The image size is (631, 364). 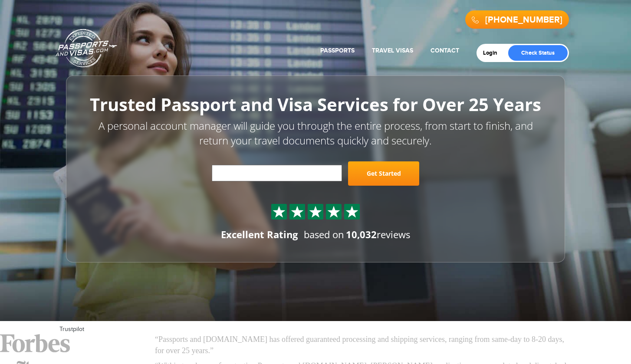 I want to click on a: Login, so click(x=492, y=53).